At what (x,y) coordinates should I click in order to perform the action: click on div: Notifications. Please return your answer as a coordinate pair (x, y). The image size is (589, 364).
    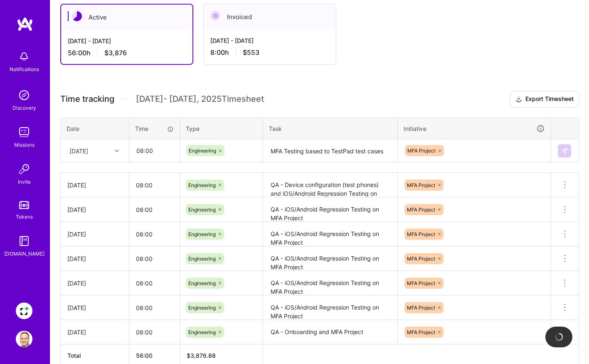
    Looking at the image, I should click on (24, 69).